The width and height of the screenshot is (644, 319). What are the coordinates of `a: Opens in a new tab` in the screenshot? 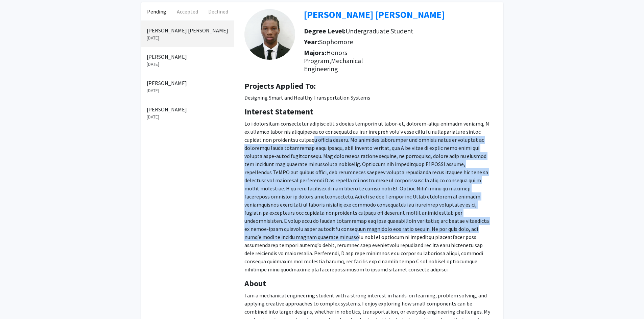 It's located at (374, 14).